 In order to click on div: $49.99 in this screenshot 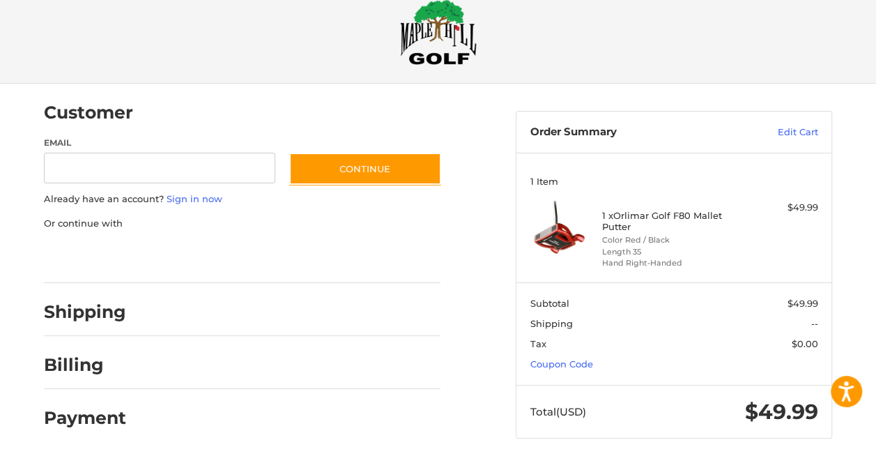, I will do `click(781, 208)`.